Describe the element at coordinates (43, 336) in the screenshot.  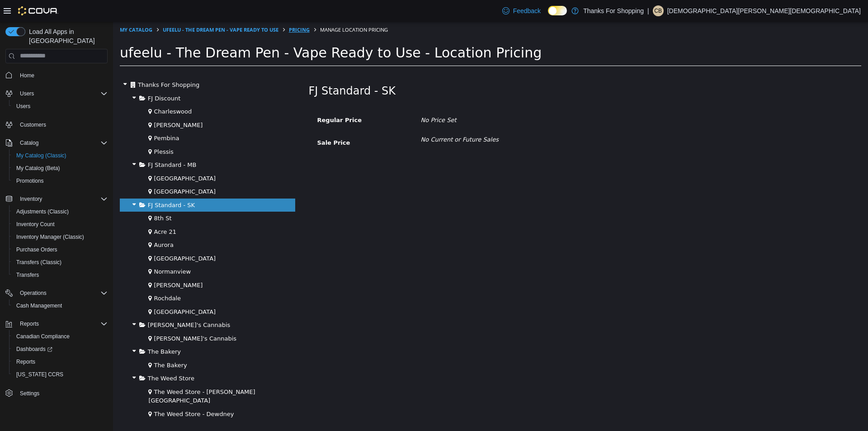
I see `a: Canadian Compliance` at that location.